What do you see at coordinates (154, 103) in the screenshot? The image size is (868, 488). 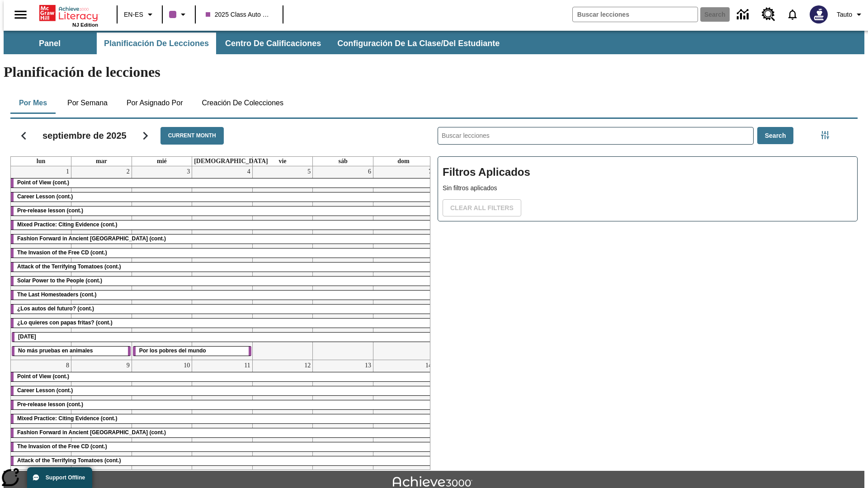 I see `button: Por asignado por` at bounding box center [154, 103].